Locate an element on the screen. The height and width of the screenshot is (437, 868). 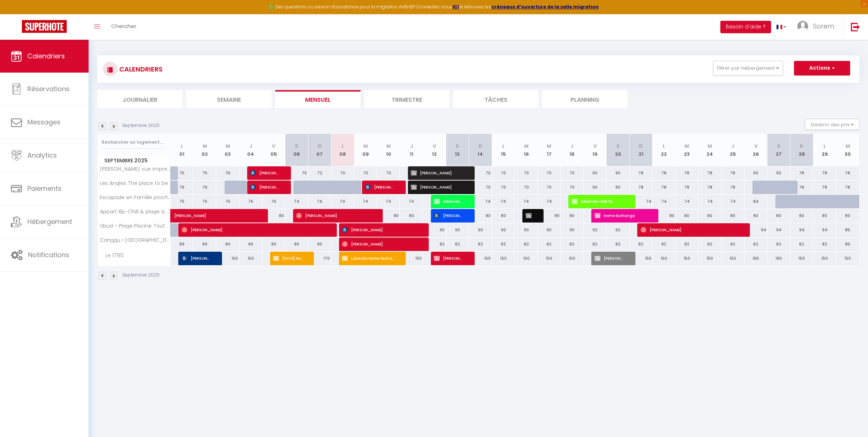
div: 180 is located at coordinates (756, 258).